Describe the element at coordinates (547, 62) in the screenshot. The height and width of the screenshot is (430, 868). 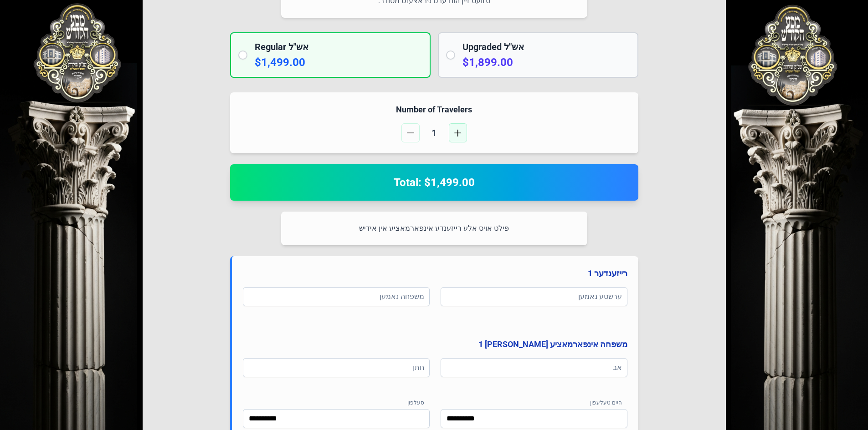
I see `p: $1,899.00` at that location.